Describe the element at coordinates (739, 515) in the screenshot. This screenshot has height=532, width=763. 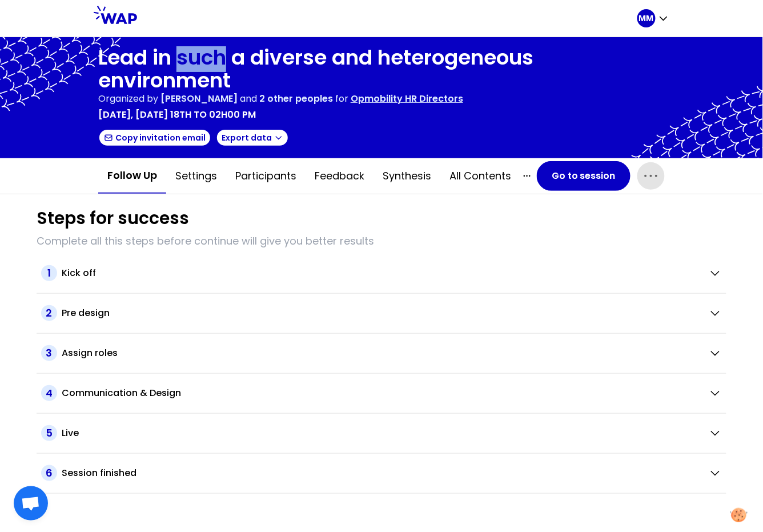
I see `button: Manage your preferences about cookies` at that location.